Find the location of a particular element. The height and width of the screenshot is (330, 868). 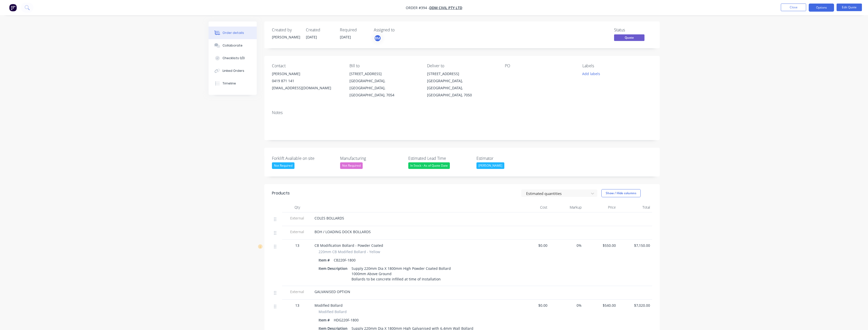

div: 0419 871 141 is located at coordinates (307, 81).